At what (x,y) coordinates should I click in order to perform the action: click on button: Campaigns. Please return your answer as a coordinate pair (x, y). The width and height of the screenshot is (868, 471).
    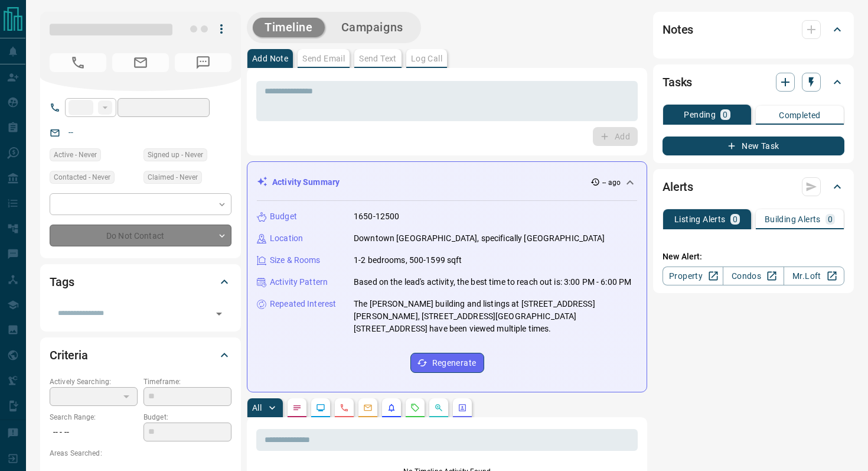
    Looking at the image, I should click on (372, 27).